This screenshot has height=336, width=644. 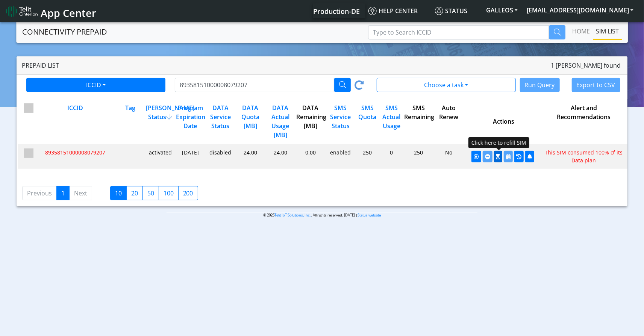 What do you see at coordinates (448, 121) in the screenshot?
I see `div: Auto Renew` at bounding box center [448, 121].